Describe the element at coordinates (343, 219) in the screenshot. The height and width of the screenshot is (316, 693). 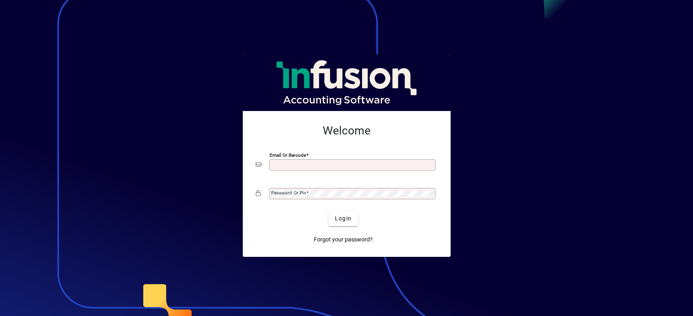
I see `span: Login` at that location.